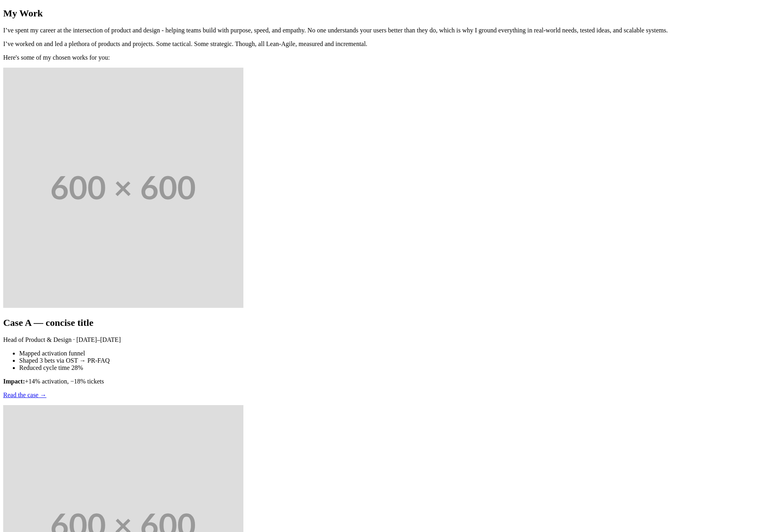  What do you see at coordinates (123, 187) in the screenshot?
I see `img: Case D placeholder` at bounding box center [123, 187].